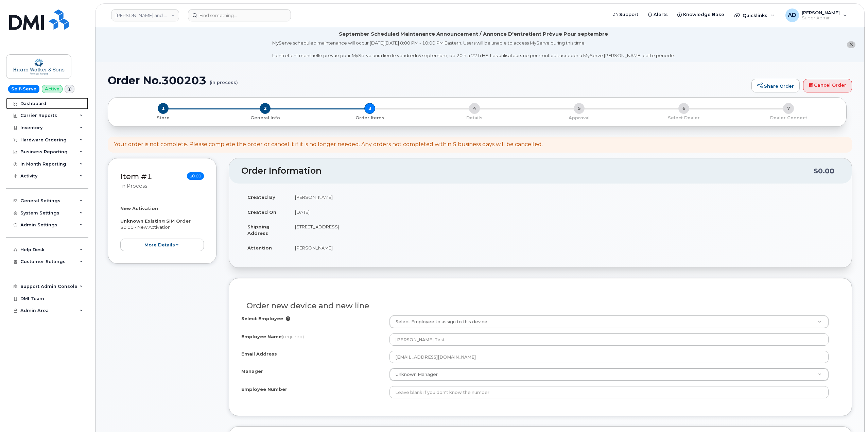  I want to click on label: Employee Name, so click(273, 337).